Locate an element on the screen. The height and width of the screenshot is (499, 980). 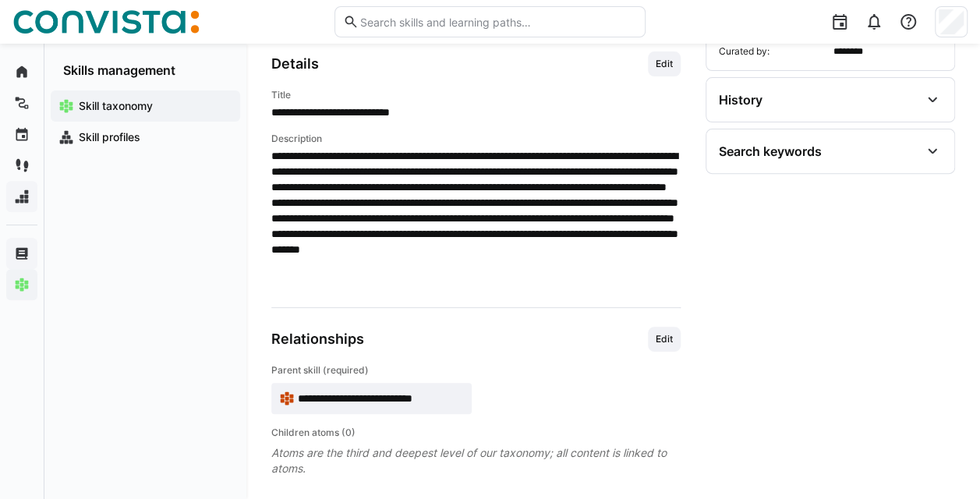
h4: Children atoms (0) is located at coordinates (476, 433).